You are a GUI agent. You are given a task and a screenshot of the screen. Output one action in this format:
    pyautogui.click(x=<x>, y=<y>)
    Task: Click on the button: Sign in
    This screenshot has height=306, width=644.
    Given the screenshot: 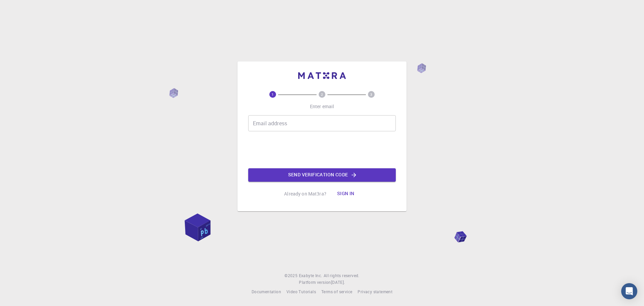 What is the action you would take?
    pyautogui.click(x=346, y=194)
    